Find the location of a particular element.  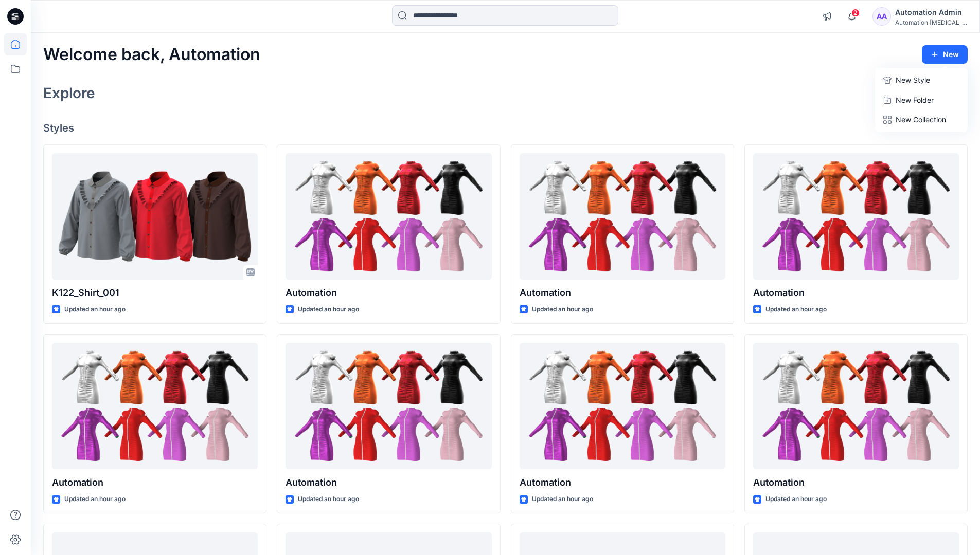

button: New is located at coordinates (944, 55).